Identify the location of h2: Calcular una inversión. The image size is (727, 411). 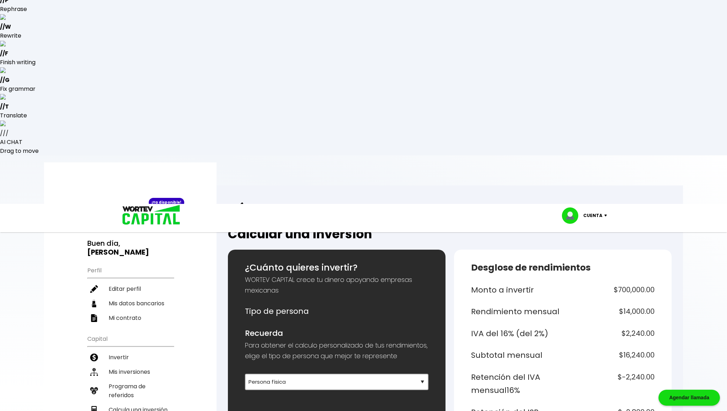
(450, 234).